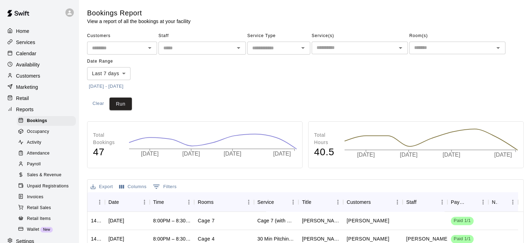 This screenshot has height=243, width=532. I want to click on a: Unpaid Registrations, so click(48, 186).